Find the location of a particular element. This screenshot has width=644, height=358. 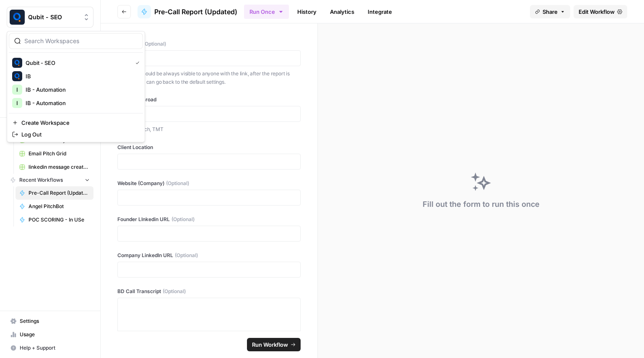

label: Client Location is located at coordinates (209, 148).